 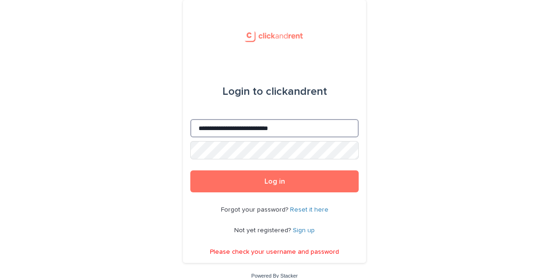 I want to click on a: Reset it here, so click(x=309, y=209).